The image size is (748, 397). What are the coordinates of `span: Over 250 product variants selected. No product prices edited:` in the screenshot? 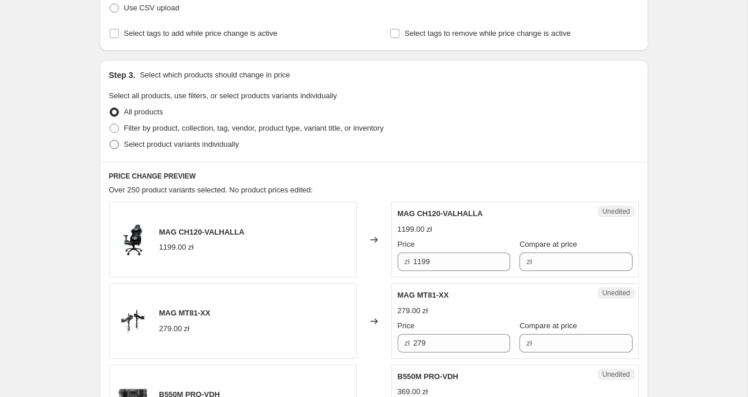 It's located at (211, 189).